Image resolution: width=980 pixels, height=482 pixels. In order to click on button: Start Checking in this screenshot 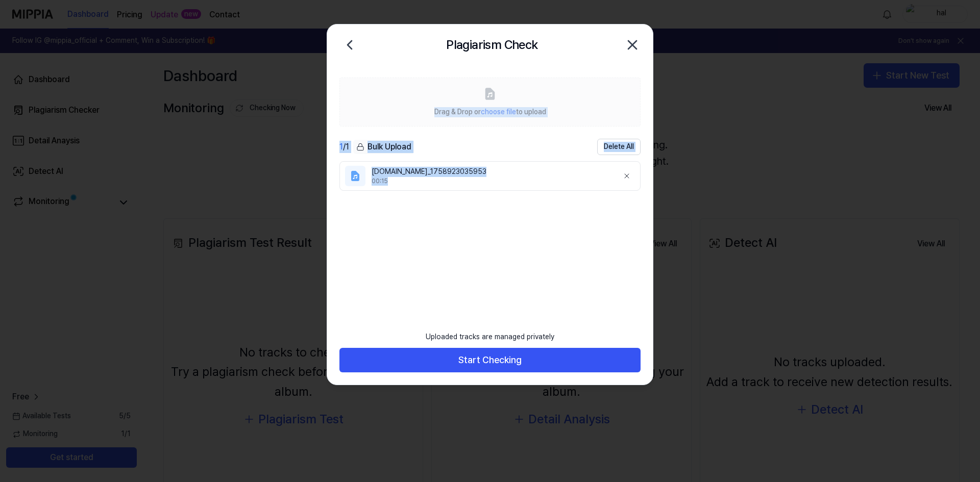, I will do `click(490, 360)`.